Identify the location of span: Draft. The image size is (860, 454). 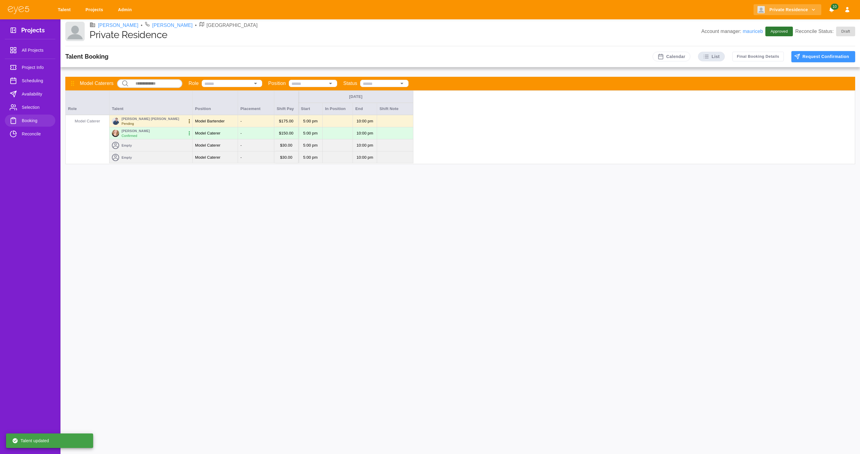
(845, 31).